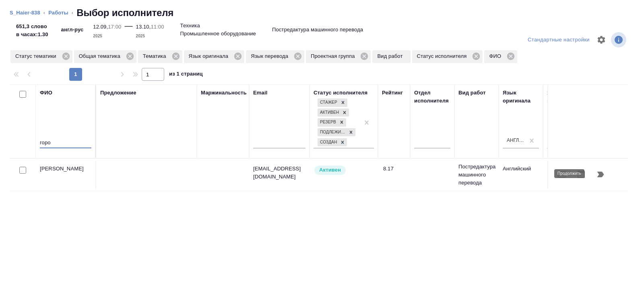 Image resolution: width=644 pixels, height=293 pixels. I want to click on p: Язык оригинала, so click(210, 56).